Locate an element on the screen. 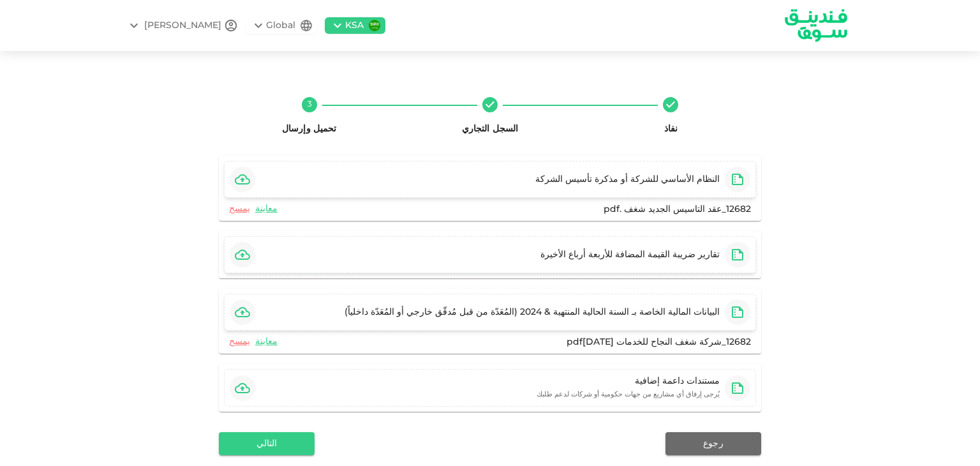 Image resolution: width=980 pixels, height=466 pixels. button: التالي is located at coordinates (267, 443).